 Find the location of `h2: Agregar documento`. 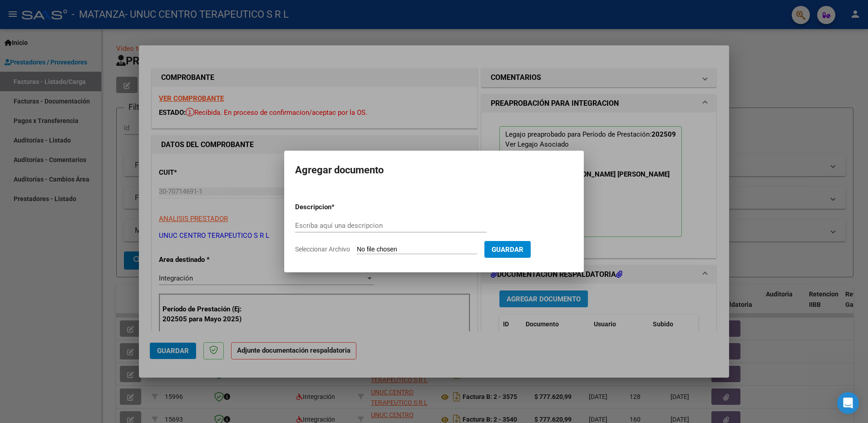

h2: Agregar documento is located at coordinates (434, 170).